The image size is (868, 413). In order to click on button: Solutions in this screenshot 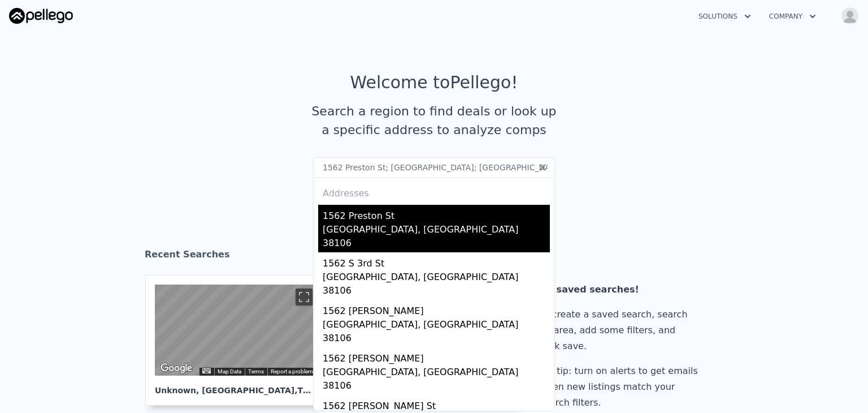, I will do `click(724, 16)`.